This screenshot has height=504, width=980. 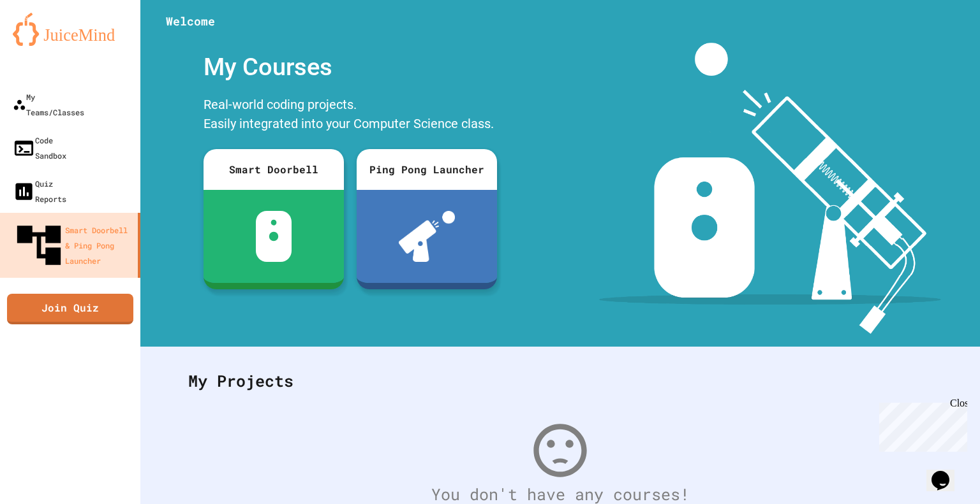 I want to click on div: Chat with us now!Close, so click(x=46, y=43).